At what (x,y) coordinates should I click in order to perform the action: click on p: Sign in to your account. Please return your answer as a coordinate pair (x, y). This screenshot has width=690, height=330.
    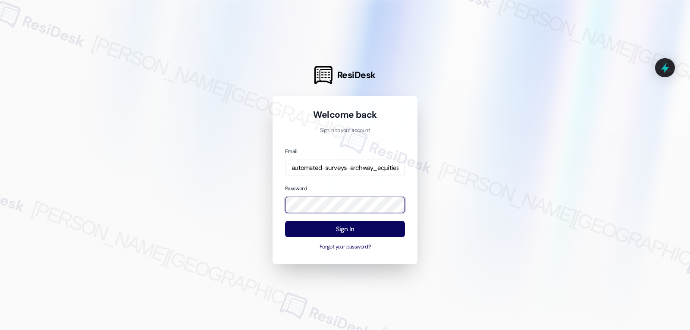
    Looking at the image, I should click on (345, 131).